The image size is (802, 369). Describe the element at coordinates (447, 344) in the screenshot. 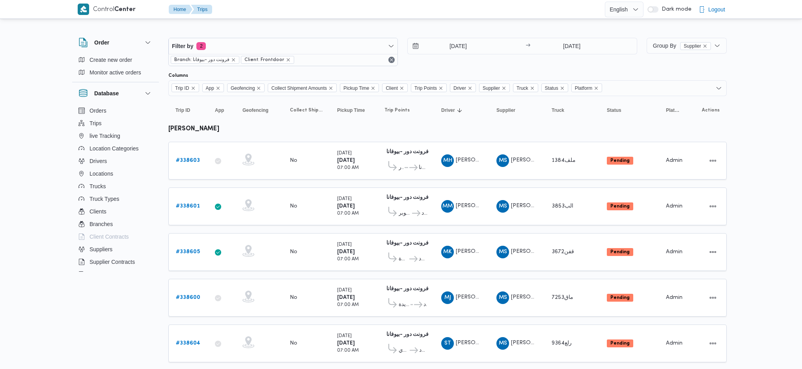

I see `span: ST` at that location.